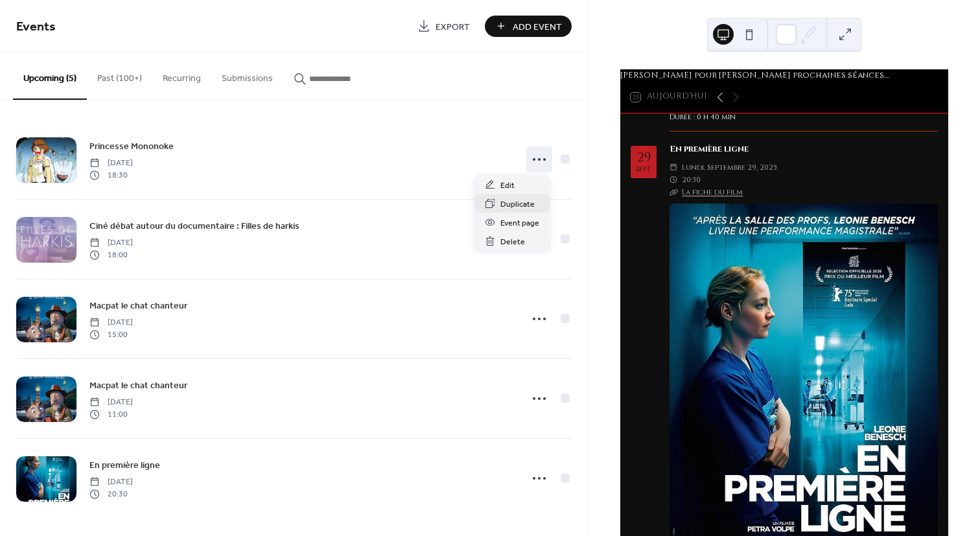 Image resolution: width=980 pixels, height=536 pixels. What do you see at coordinates (644, 158) in the screenshot?
I see `div: 29` at bounding box center [644, 158].